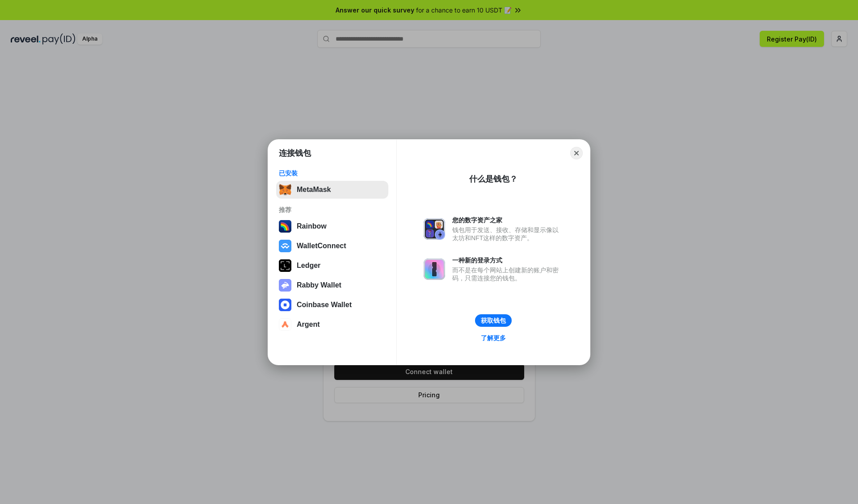 The width and height of the screenshot is (858, 504). I want to click on div: WalletConnect, so click(321, 246).